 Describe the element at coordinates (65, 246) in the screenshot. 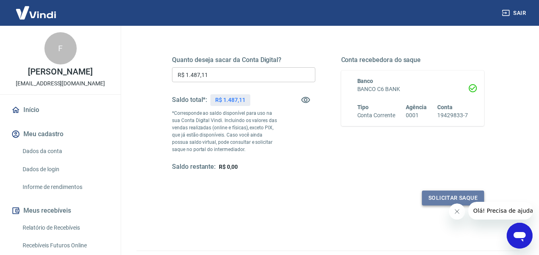

I see `a: Recebíveis Futuros Online` at that location.